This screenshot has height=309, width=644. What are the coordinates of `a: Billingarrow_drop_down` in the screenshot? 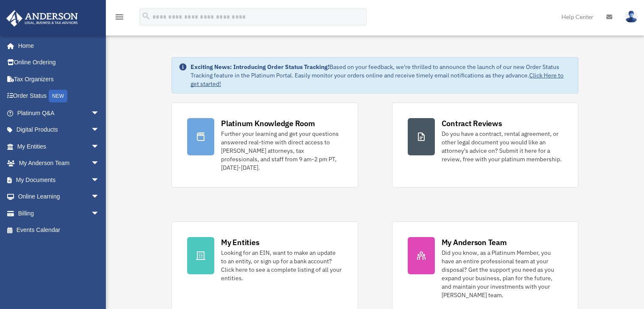 It's located at (59, 213).